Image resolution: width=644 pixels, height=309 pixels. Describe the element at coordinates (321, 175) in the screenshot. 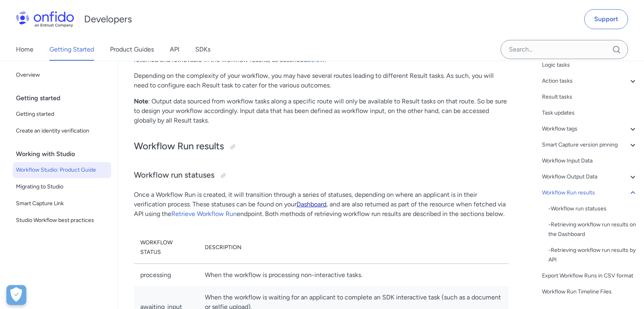

I see `h3: Workflow run statuses` at that location.